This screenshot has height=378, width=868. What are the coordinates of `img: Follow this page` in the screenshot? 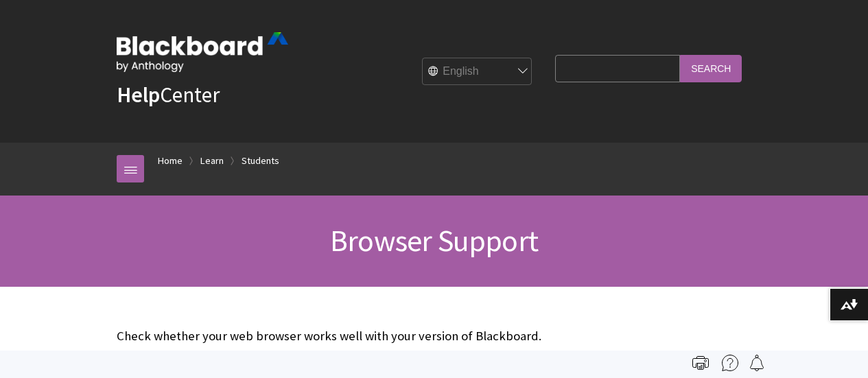 It's located at (757, 363).